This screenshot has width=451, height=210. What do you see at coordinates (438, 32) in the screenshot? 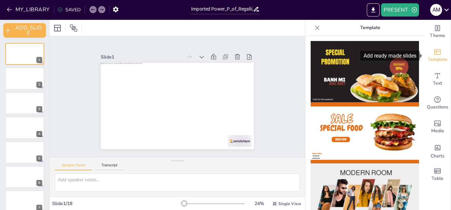
I see `div: Change the overall theme` at bounding box center [438, 32].